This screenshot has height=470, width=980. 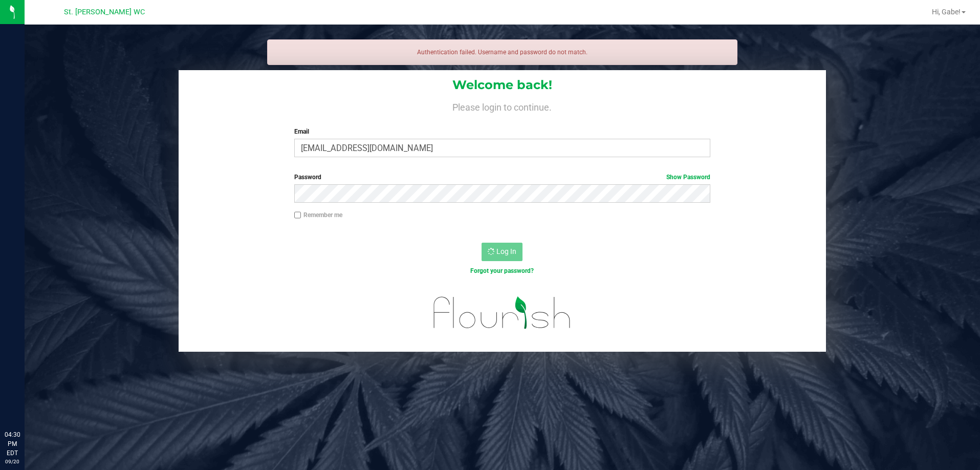 I want to click on div: Authentication failed. Username and password do not match., so click(x=502, y=52).